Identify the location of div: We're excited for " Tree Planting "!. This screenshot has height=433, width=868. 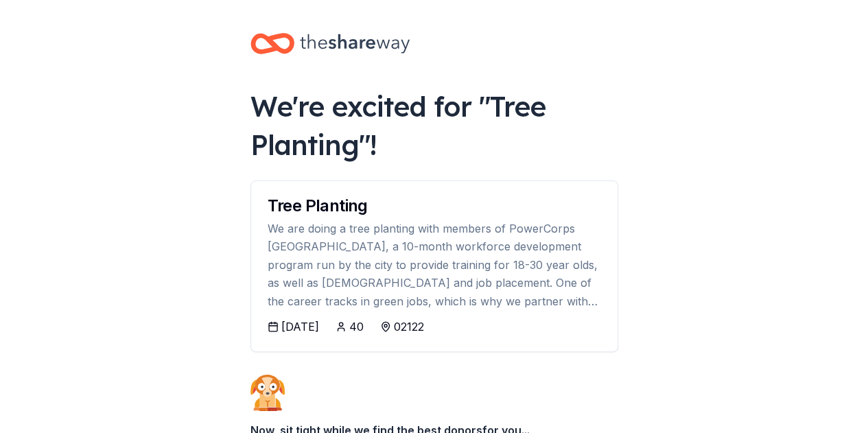
(434, 125).